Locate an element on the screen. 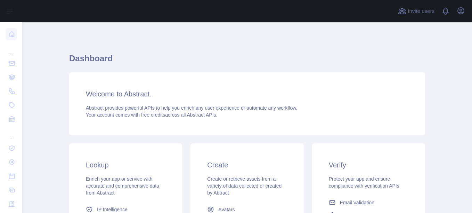 The height and width of the screenshot is (213, 472). span: Avatars is located at coordinates (226, 209).